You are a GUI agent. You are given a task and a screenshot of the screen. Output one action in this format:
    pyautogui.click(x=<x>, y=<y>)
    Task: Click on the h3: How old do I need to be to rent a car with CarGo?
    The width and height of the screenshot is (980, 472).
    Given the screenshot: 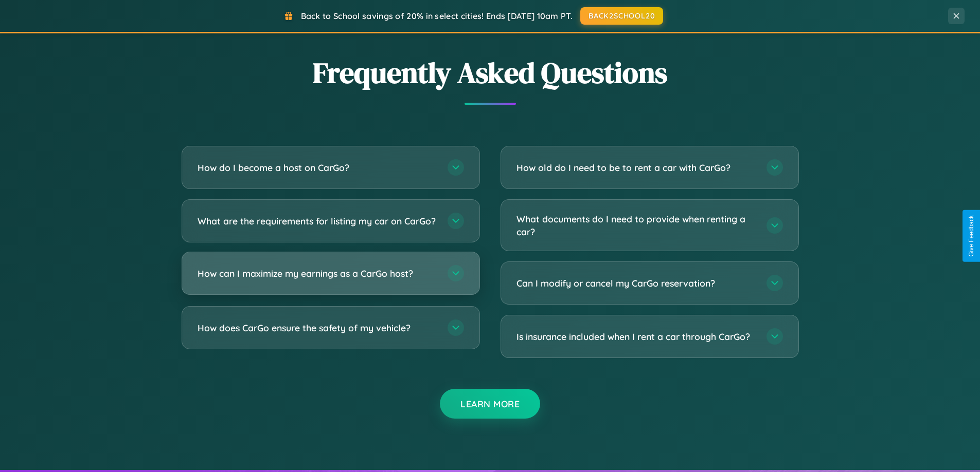 What is the action you would take?
    pyautogui.click(x=636, y=168)
    